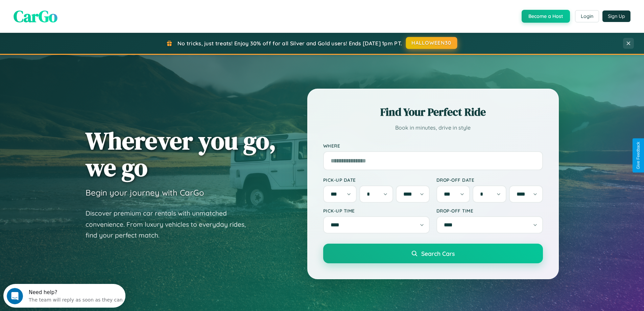  What do you see at coordinates (489, 211) in the screenshot?
I see `label: Drop-off Time` at bounding box center [489, 211].